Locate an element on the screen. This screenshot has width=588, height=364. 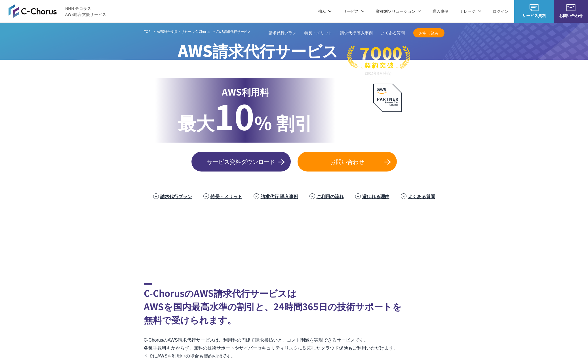
img: まぐまぐ is located at coordinates (496, 226).